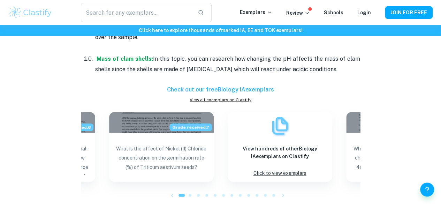 This screenshot has height=207, width=441. I want to click on button: Help and Feedback, so click(427, 189).